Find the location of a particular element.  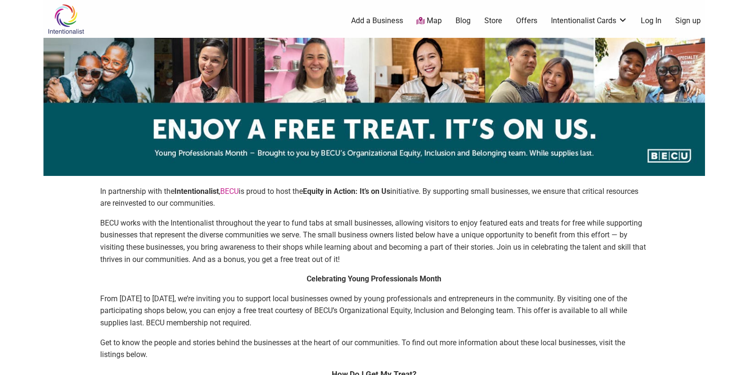

a: Map is located at coordinates (429, 21).